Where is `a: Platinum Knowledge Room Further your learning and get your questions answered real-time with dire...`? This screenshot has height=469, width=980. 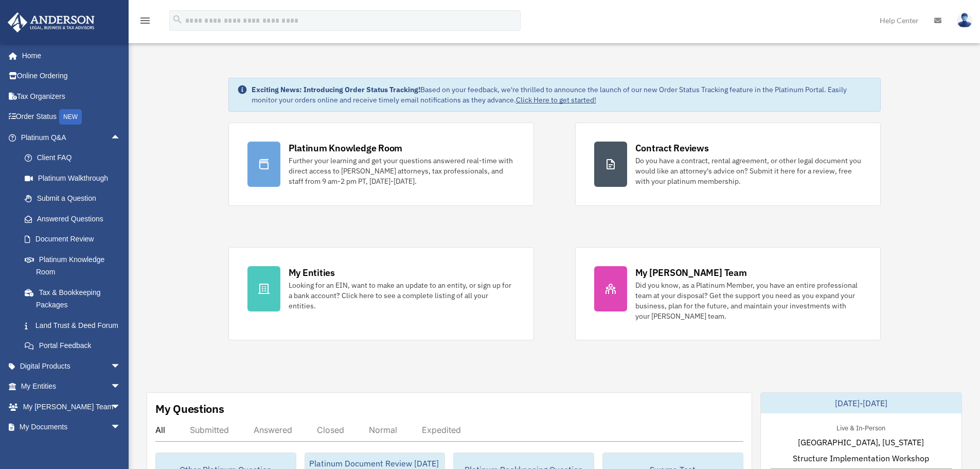
a: Platinum Knowledge Room Further your learning and get your questions answered real-time with dire... is located at coordinates (381, 164).